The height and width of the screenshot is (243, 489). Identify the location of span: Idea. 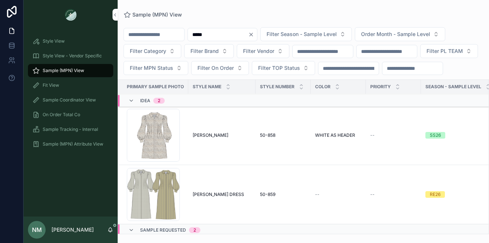
(145, 101).